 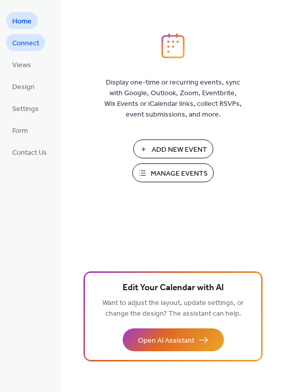 What do you see at coordinates (22, 20) in the screenshot?
I see `a: Home` at bounding box center [22, 20].